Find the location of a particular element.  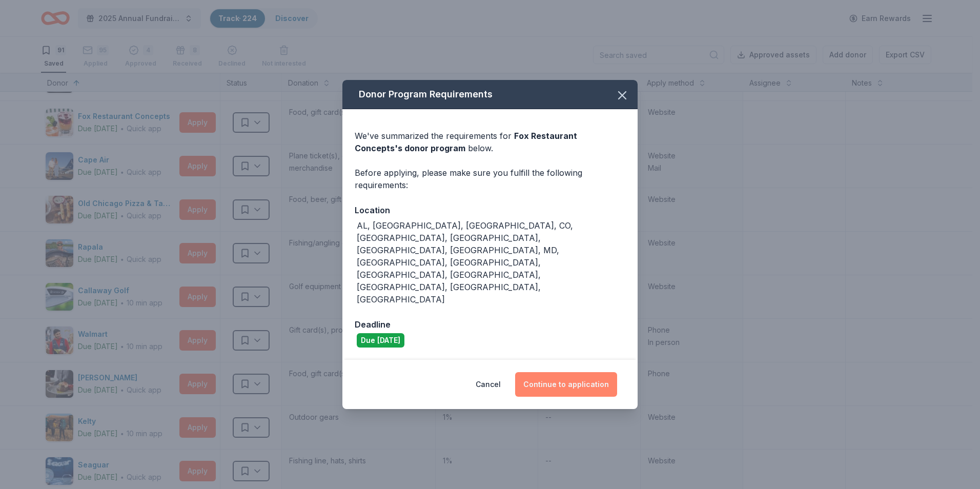

div: Before applying, please make sure you fulfill the following requirements: is located at coordinates (490, 179).